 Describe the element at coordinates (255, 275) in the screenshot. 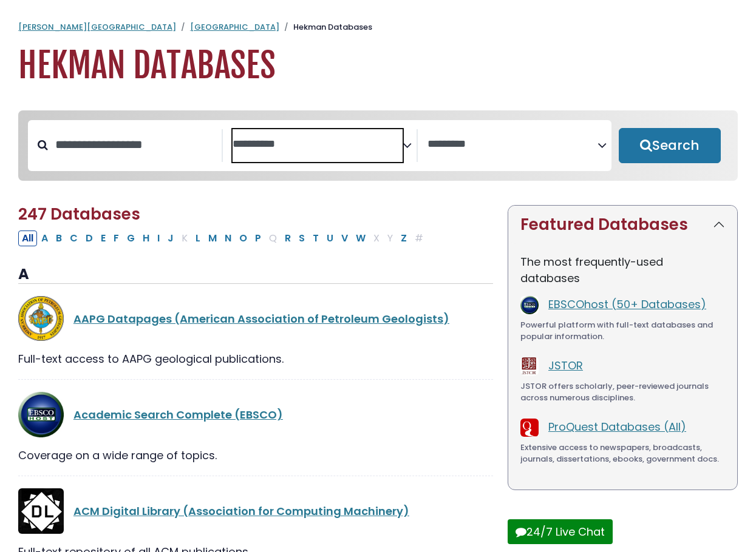

I see `h3: A` at that location.